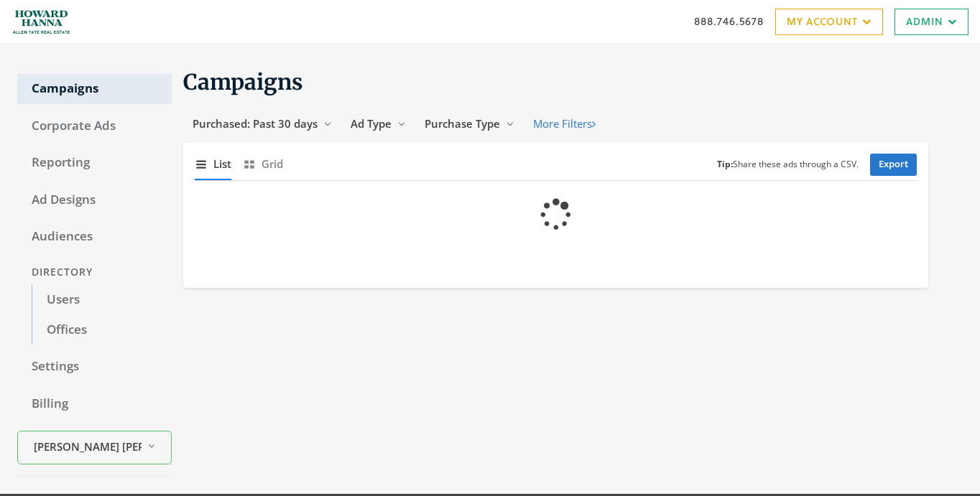 This screenshot has height=496, width=980. What do you see at coordinates (213, 164) in the screenshot?
I see `button: List` at bounding box center [213, 164].